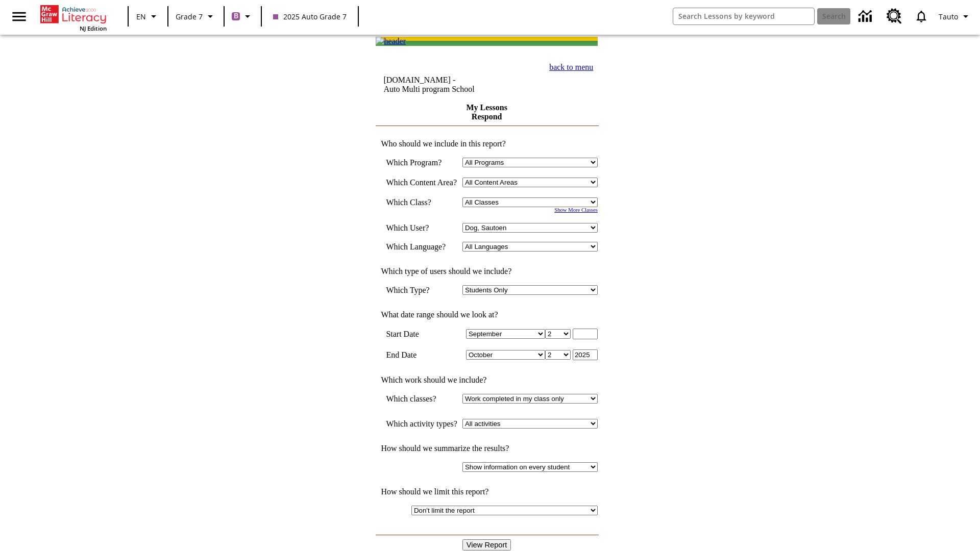 The width and height of the screenshot is (980, 551). I want to click on td: Start Date, so click(421, 334).